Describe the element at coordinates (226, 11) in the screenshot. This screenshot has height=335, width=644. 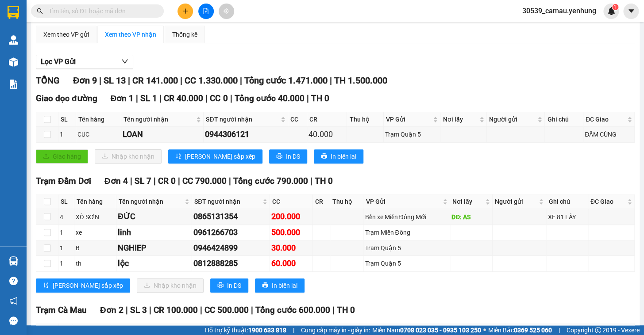
I see `span: aim` at that location.